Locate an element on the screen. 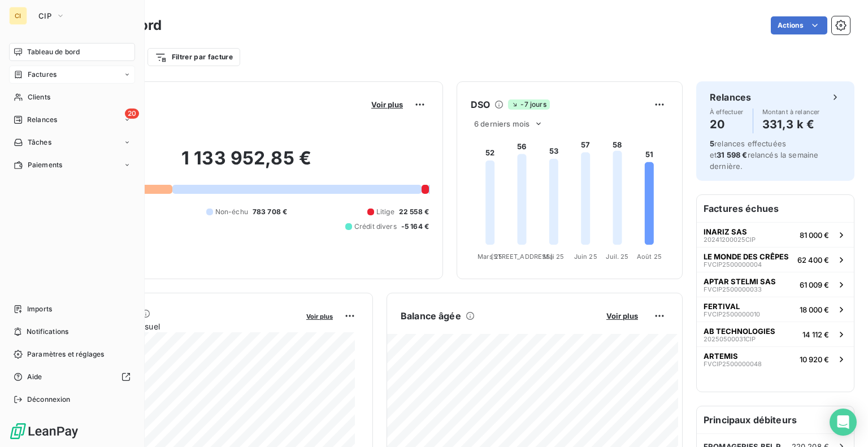 This screenshot has height=447, width=868. tspan: Juin 25 is located at coordinates (586, 257).